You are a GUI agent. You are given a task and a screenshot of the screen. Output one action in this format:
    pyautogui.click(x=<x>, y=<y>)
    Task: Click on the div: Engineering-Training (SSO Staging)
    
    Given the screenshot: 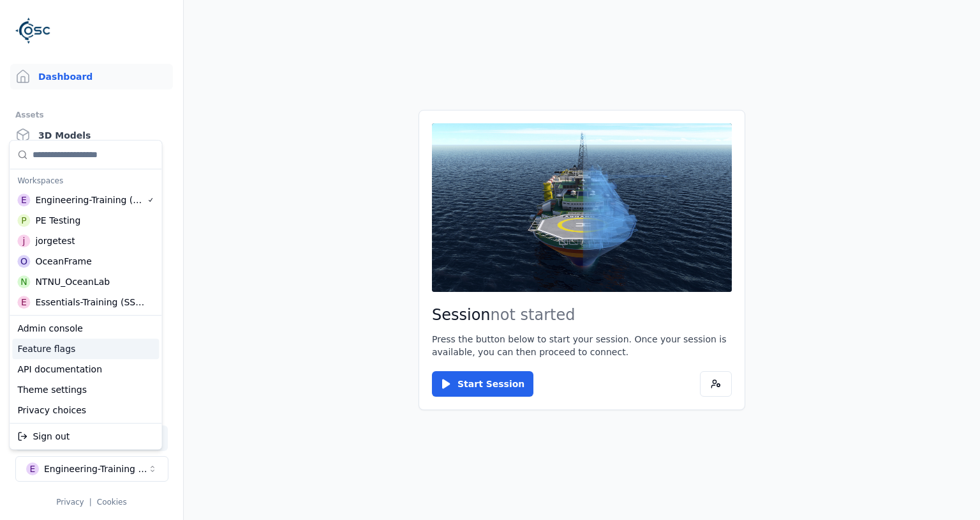 What is the action you would take?
    pyautogui.click(x=91, y=200)
    